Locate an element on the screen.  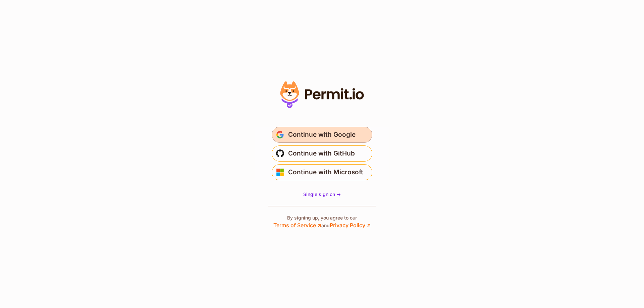
span: Single sign on -> is located at coordinates (322, 194).